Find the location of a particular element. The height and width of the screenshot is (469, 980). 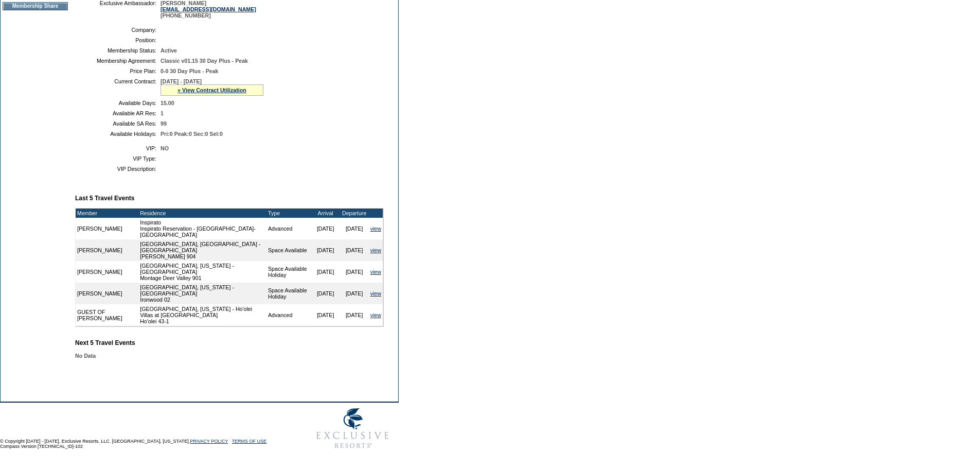

td: Departure is located at coordinates (354, 213).